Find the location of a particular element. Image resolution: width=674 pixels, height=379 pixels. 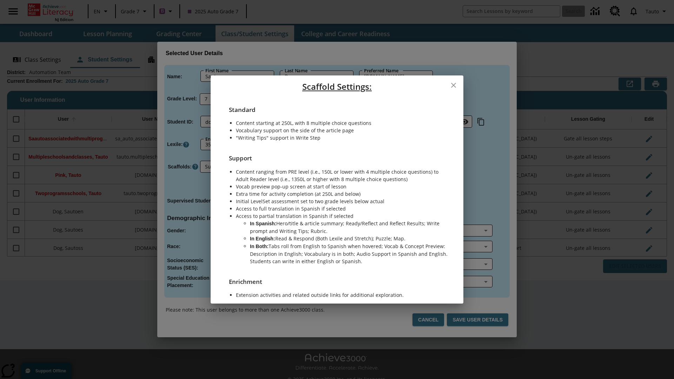

h5: Scaffold Settings: is located at coordinates (337, 87).